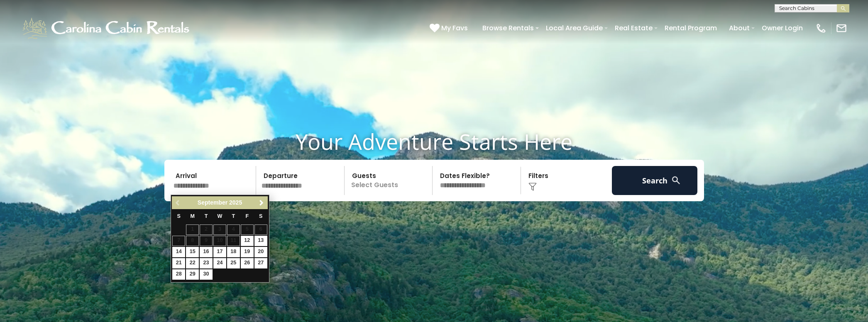  Describe the element at coordinates (107, 28) in the screenshot. I see `img: White-1-1-2.png` at that location.